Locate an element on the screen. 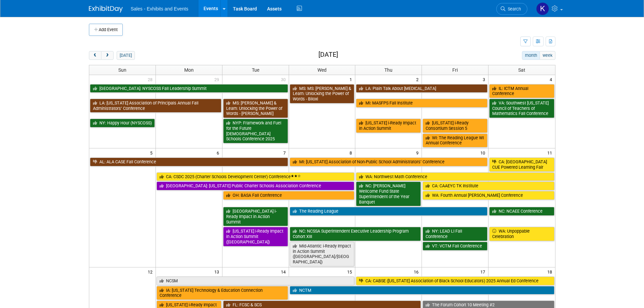 The width and height of the screenshot is (644, 308). span: Wed is located at coordinates (322, 70).